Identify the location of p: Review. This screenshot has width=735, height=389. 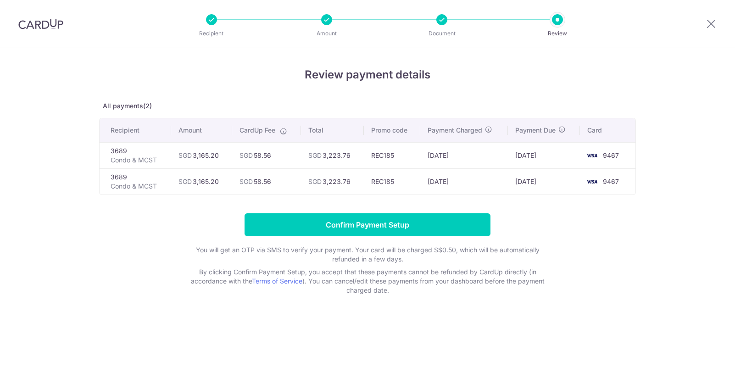
(557, 33).